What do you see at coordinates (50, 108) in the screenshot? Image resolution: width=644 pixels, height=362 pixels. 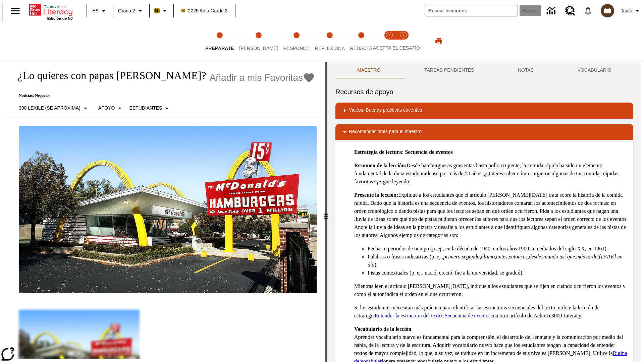 I see `p: 390 Lexile (Se aproxima)` at bounding box center [50, 108].